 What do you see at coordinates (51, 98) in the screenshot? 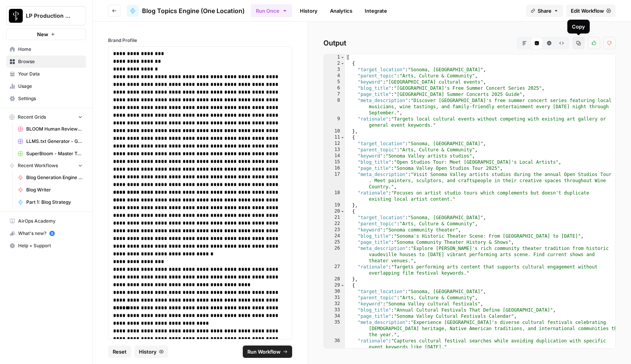
I see `span: Settings` at bounding box center [51, 98].